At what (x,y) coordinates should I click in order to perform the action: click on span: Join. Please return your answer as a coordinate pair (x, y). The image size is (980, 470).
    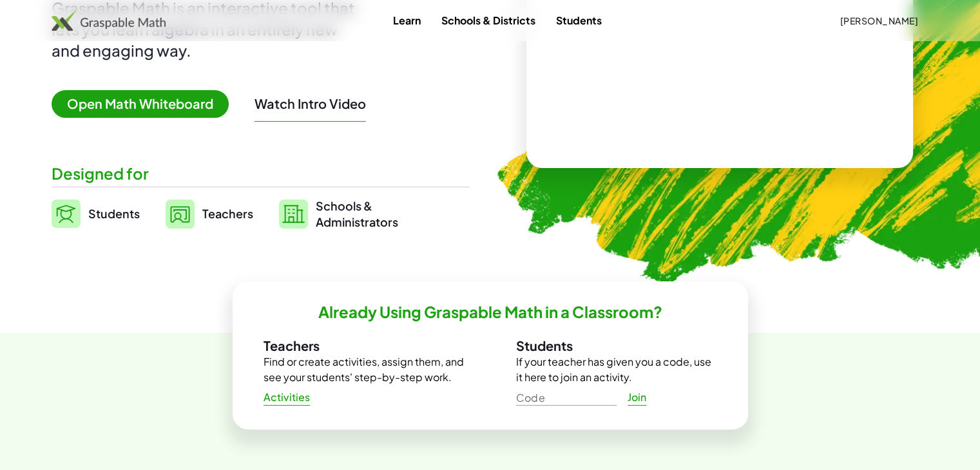
    Looking at the image, I should click on (637, 397).